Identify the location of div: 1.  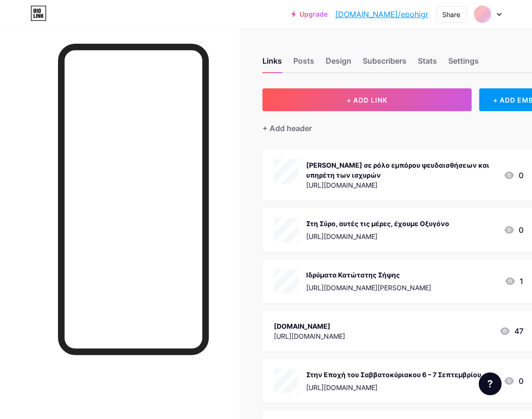
(514, 281).